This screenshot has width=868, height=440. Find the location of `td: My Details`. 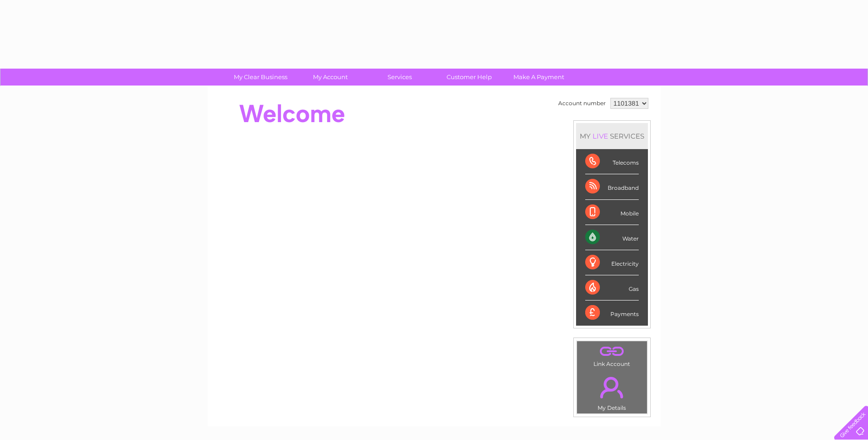

td: My Details is located at coordinates (612, 392).